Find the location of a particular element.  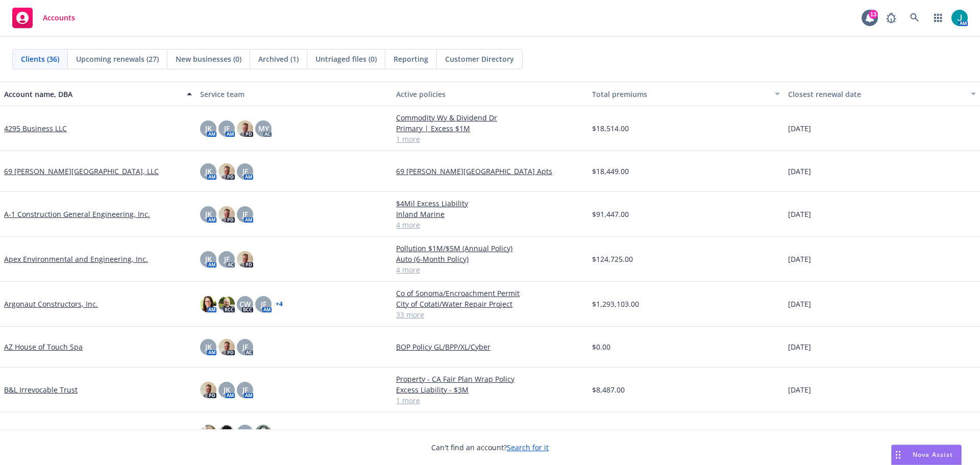

a: $4Mil Excess Liability is located at coordinates (490, 203).